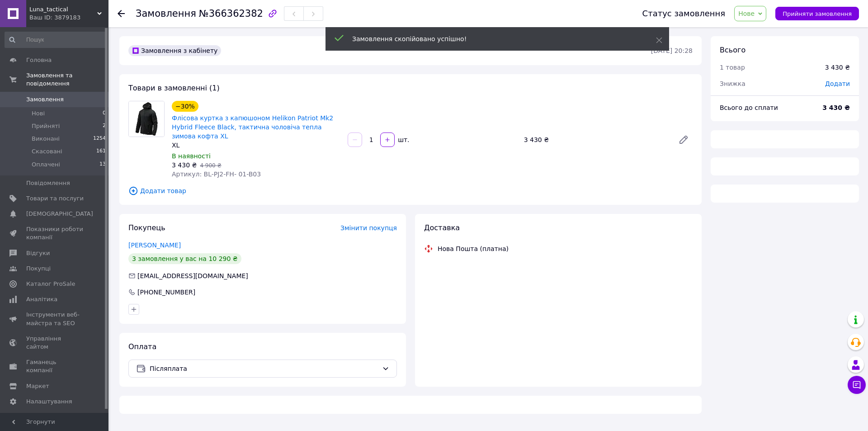 The width and height of the screenshot is (868, 431). Describe the element at coordinates (175, 51) in the screenshot. I see `div: Замовлення з кабінету` at that location.